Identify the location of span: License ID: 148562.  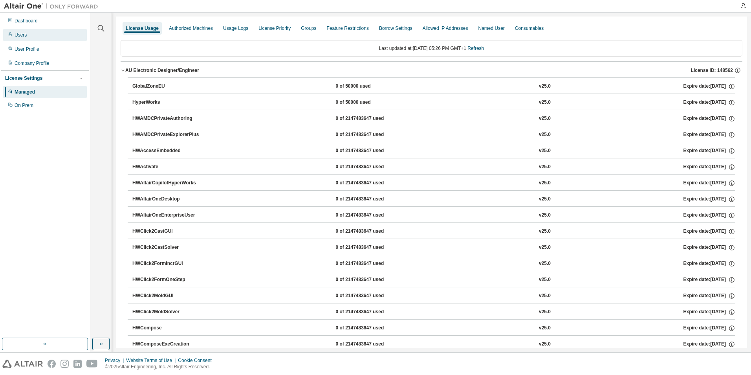
(712, 70).